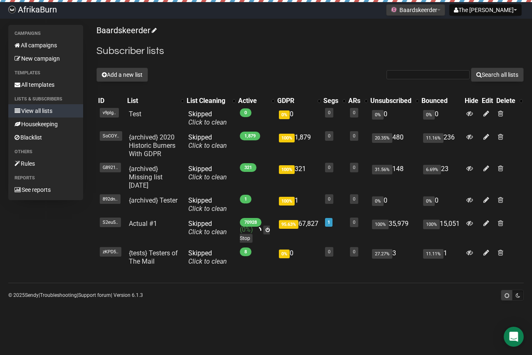  Describe the element at coordinates (46, 99) in the screenshot. I see `li: Lists & subscribers` at that location.